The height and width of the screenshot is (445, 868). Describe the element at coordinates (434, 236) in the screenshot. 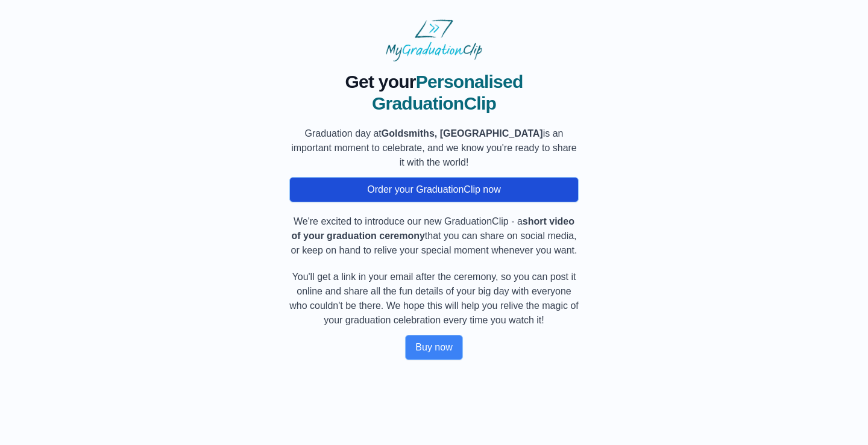

I see `p: We're excited to introduce our new GraduationClip - a that you can share on social media, or keep...` at that location.